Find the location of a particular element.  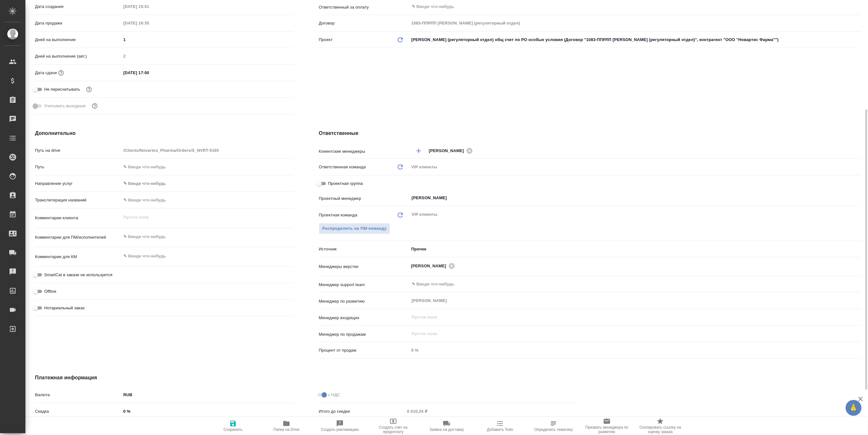

p: Дней на выполнение (авт.) is located at coordinates (78, 56).